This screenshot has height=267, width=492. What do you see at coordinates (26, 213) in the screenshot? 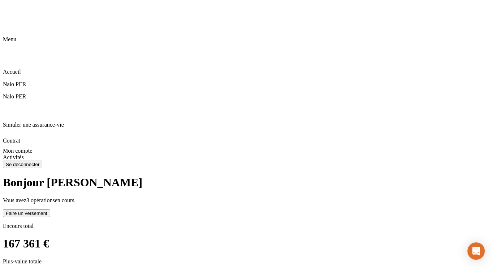
I see `button: Faire un versement` at bounding box center [26, 213].